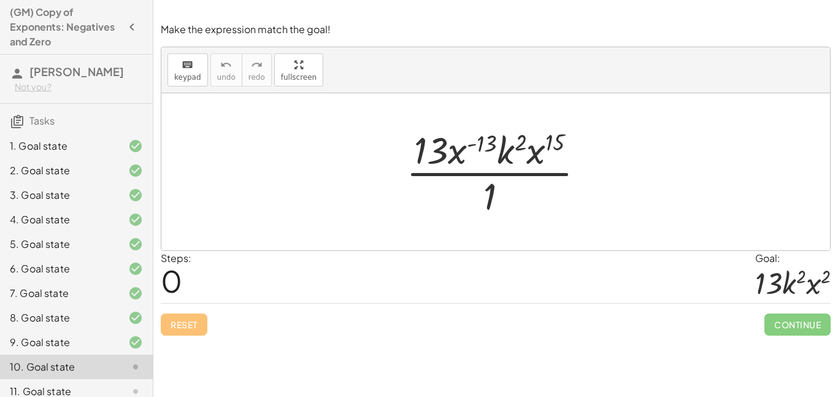 The height and width of the screenshot is (397, 838). Describe the element at coordinates (65, 27) in the screenshot. I see `h4: (GM) Copy of Exponents: Negatives and Zero` at that location.